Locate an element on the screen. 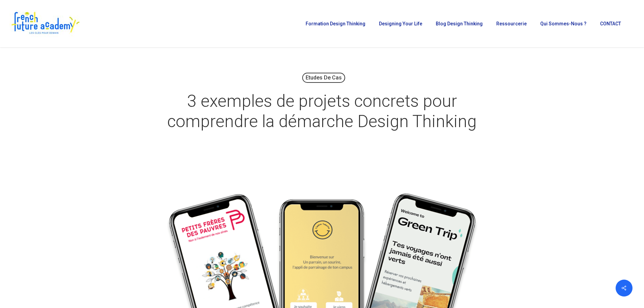  a: Designing Your Life is located at coordinates (401, 24).